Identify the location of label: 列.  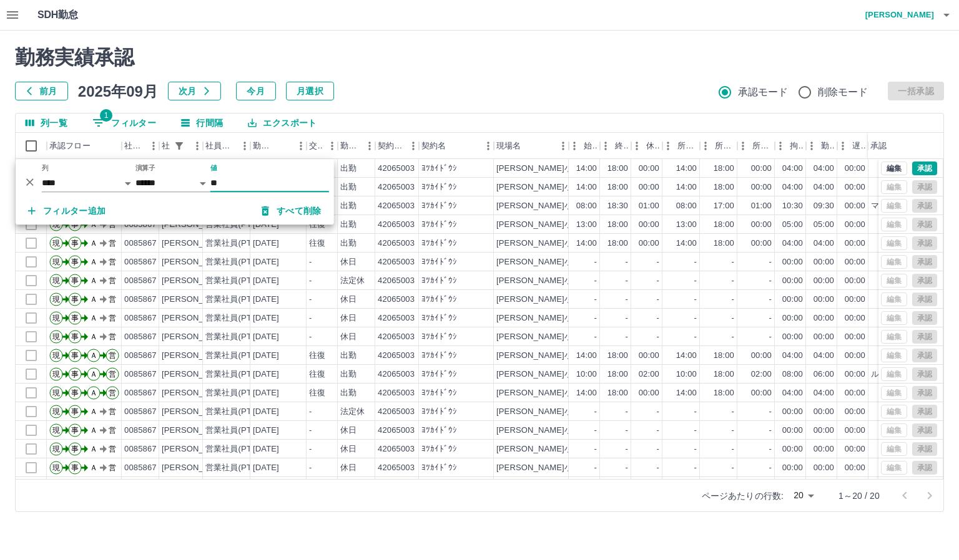
(45, 168).